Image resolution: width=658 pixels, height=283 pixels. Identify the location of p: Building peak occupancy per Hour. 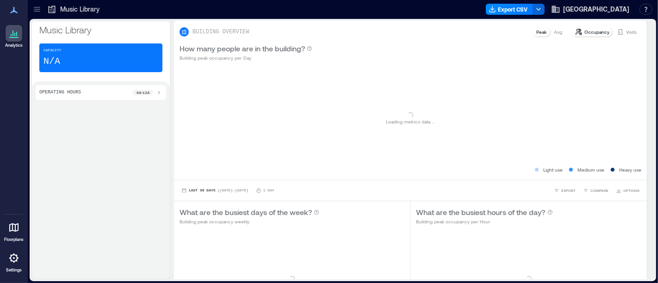
(485, 222).